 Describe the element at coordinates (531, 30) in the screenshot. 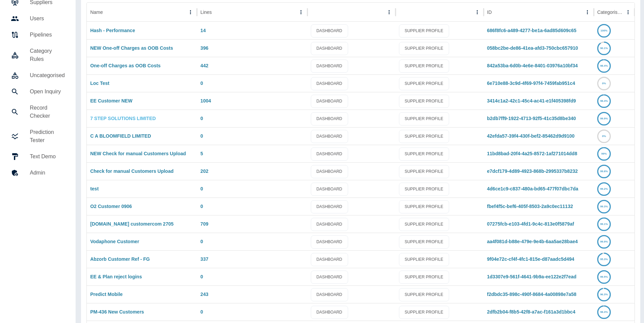

I see `a: 686f8fc6-a489-4277-be1a-6ad85d609c65` at that location.